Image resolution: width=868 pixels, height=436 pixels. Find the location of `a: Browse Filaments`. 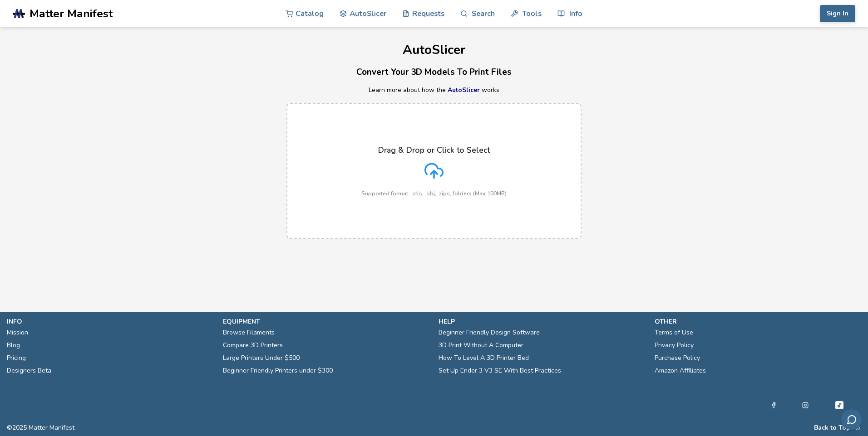

a: Browse Filaments is located at coordinates (249, 333).